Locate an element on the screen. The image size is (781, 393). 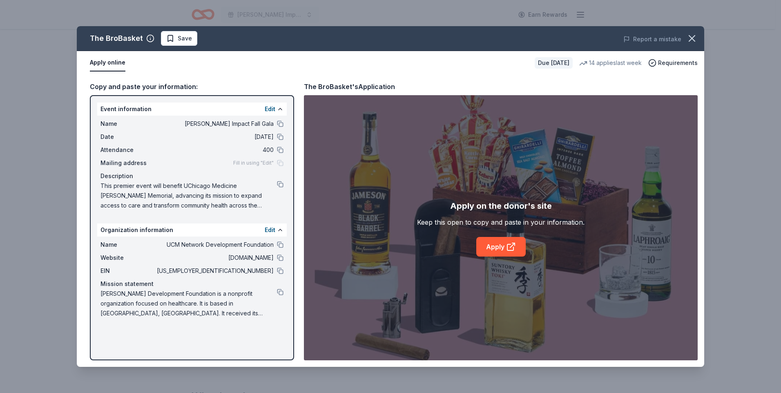
span: Website is located at coordinates (128, 258).